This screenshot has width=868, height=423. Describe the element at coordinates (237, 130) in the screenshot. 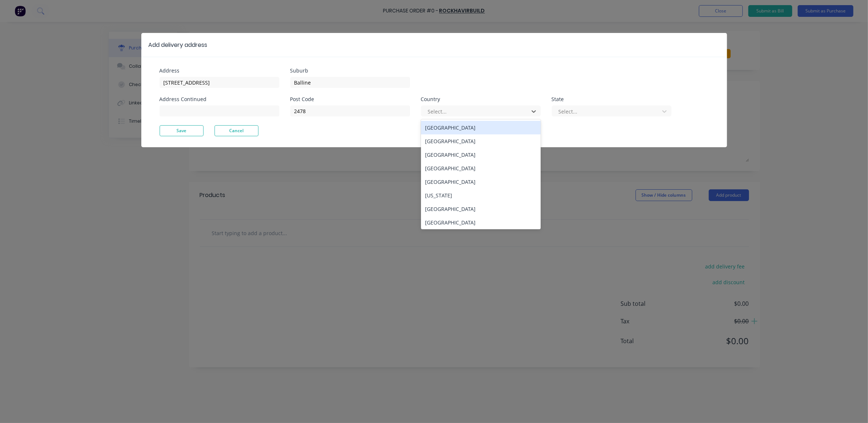

I see `button: Cancel` at that location.